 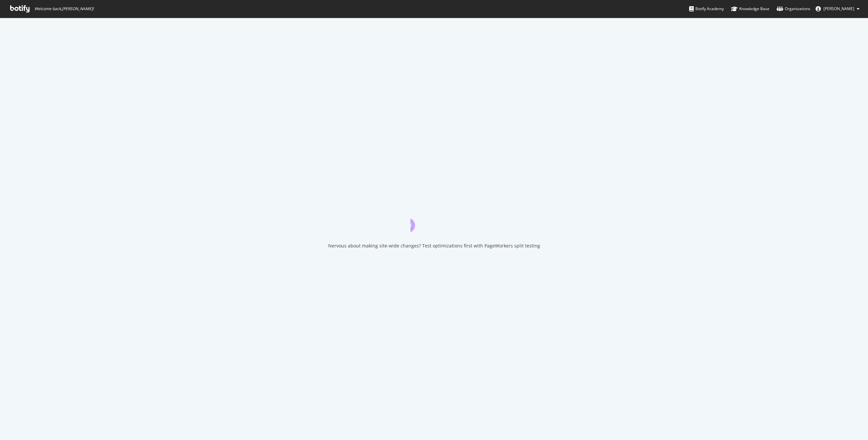 I want to click on div: Botify Academy, so click(x=706, y=9).